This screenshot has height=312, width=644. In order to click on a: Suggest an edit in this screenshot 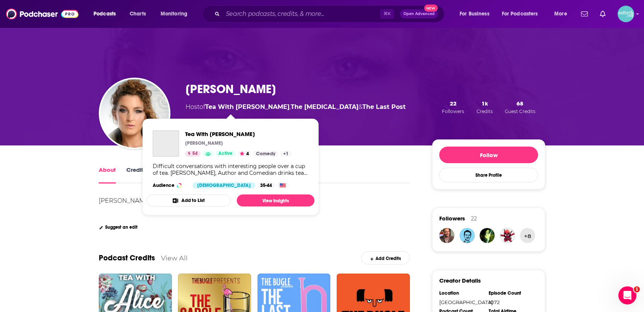, I will do `click(118, 227)`.